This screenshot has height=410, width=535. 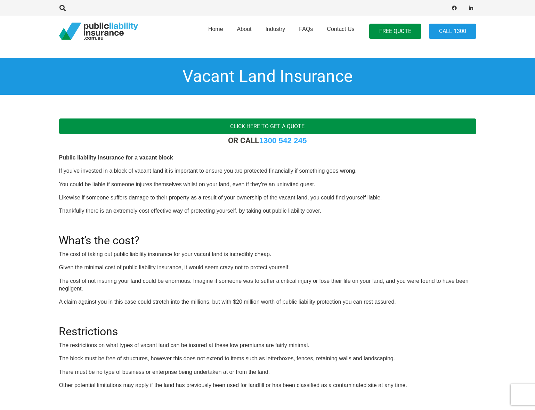 What do you see at coordinates (268, 211) in the screenshot?
I see `p: Thankfully there is an extremely cost effective way of protecting yourself, by taking out public ...` at bounding box center [268, 211].